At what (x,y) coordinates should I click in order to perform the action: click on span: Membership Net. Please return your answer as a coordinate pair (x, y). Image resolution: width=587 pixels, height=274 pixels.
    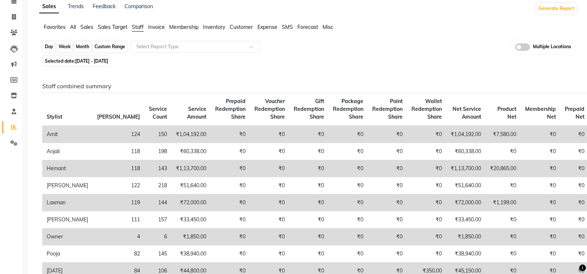
    Looking at the image, I should click on (540, 113).